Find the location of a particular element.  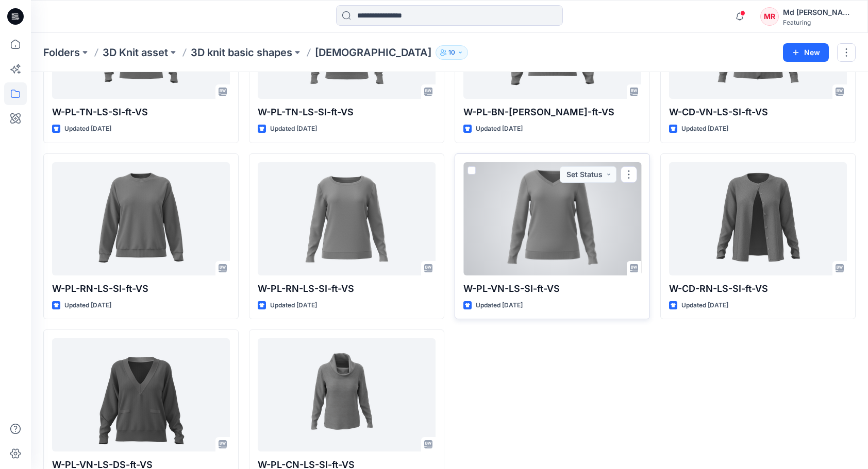

p: Folders is located at coordinates (61, 53).